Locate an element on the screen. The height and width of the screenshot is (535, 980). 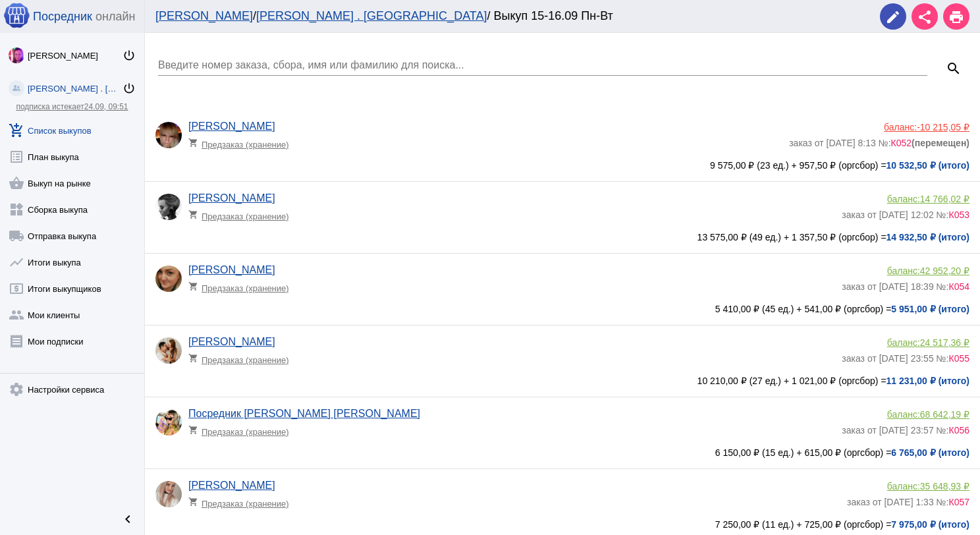
mat-icon: chevron_left is located at coordinates (128, 519).